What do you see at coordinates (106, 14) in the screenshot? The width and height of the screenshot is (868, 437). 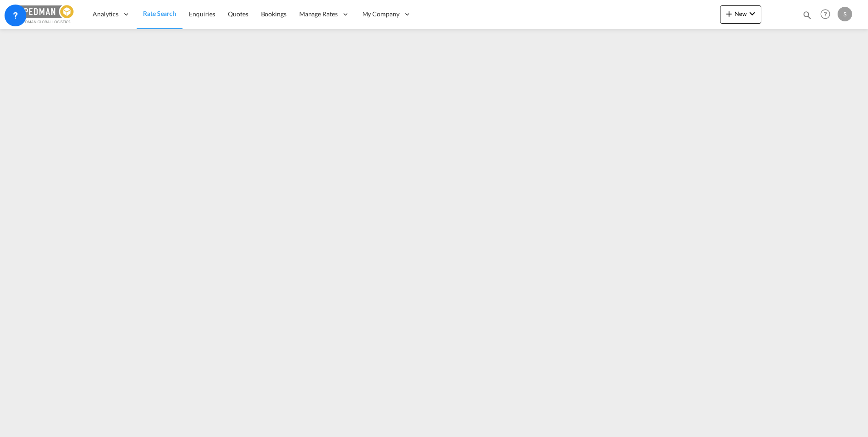 I see `span: Analytics` at bounding box center [106, 14].